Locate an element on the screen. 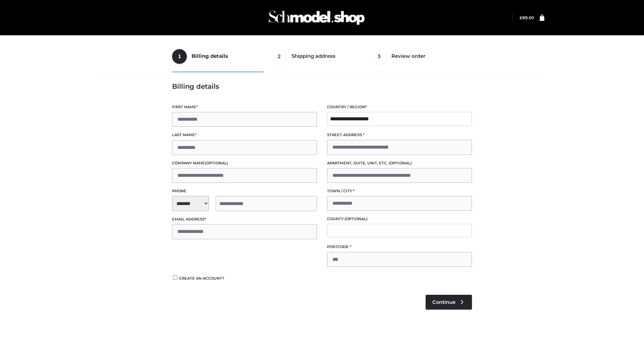  label: County is located at coordinates (399, 219).